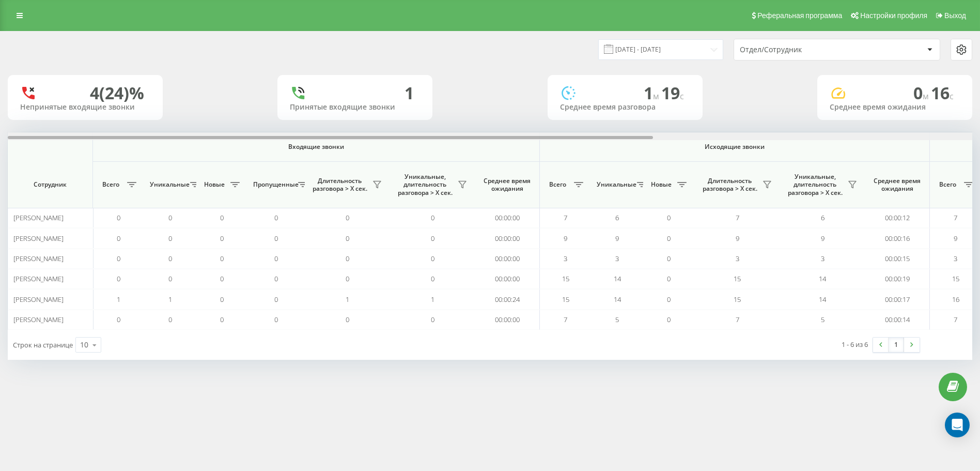 The image size is (980, 471). What do you see at coordinates (894, 107) in the screenshot?
I see `div: Среднее время ожидания` at bounding box center [894, 107].